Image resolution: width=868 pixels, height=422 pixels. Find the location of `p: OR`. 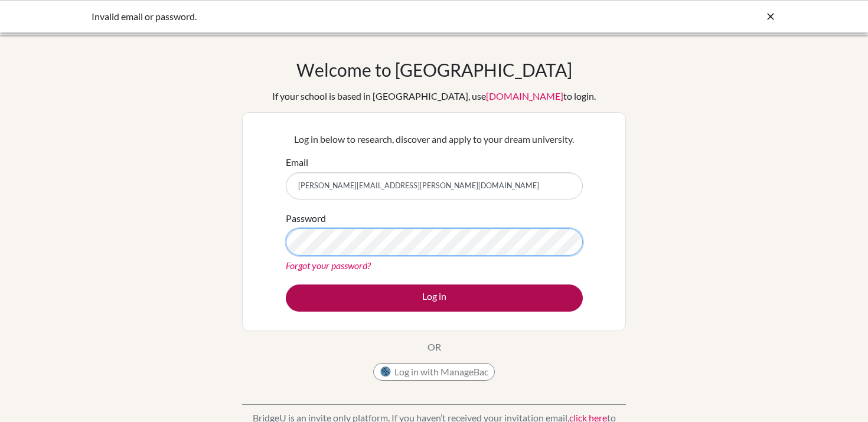

p: OR is located at coordinates (434, 347).